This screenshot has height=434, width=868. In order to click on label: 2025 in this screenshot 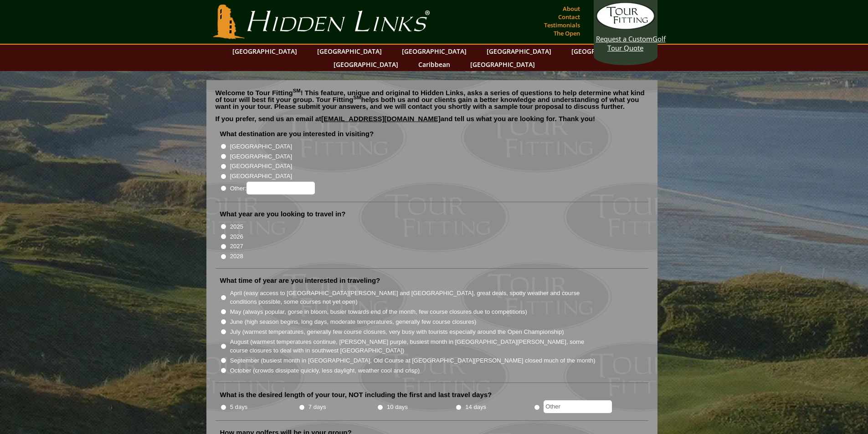, I will do `click(237, 227)`.